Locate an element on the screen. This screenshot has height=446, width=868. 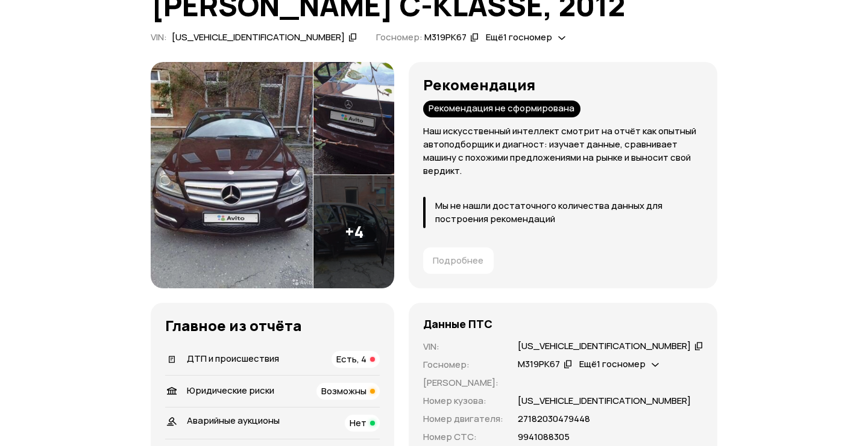
span: Нет is located at coordinates (358, 423).